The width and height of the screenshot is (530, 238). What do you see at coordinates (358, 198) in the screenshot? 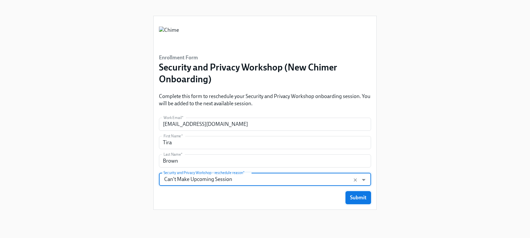
I see `button: Submit` at bounding box center [358, 198].